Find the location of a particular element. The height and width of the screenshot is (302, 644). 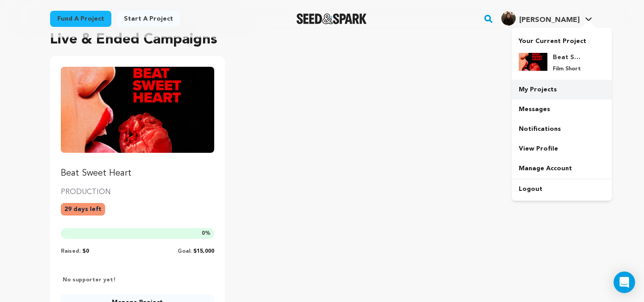

h2: Live & Ended Campaigns is located at coordinates (134, 40).